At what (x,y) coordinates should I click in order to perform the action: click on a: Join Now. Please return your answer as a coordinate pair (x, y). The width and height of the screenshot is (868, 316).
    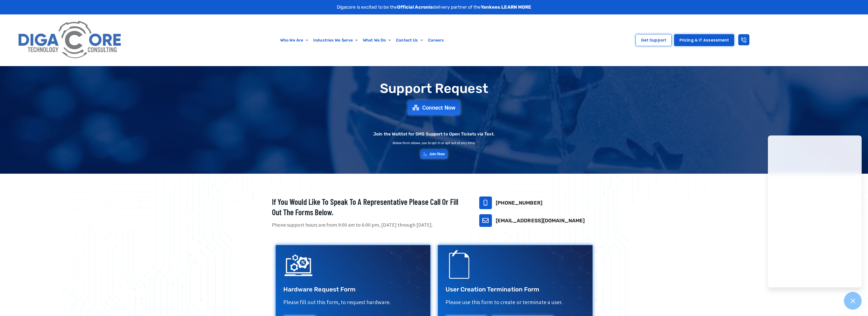
    Looking at the image, I should click on (434, 154).